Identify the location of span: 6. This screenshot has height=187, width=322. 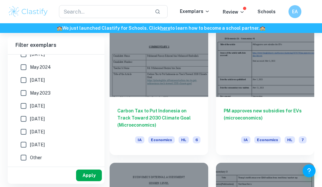
(197, 140).